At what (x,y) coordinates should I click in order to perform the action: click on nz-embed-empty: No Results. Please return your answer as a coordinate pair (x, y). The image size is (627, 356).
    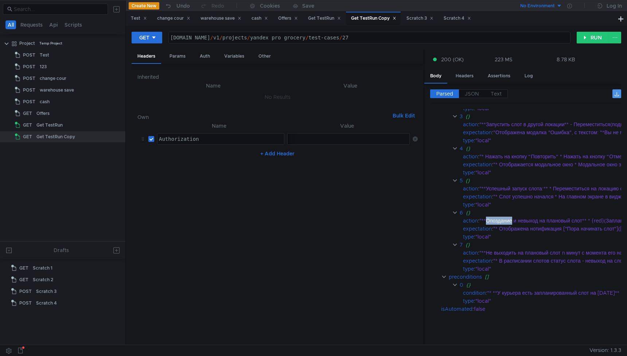
    Looking at the image, I should click on (277, 97).